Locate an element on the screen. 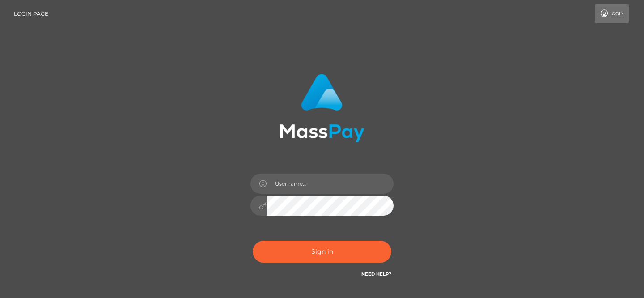 This screenshot has height=298, width=644. button: Sign in is located at coordinates (322, 252).